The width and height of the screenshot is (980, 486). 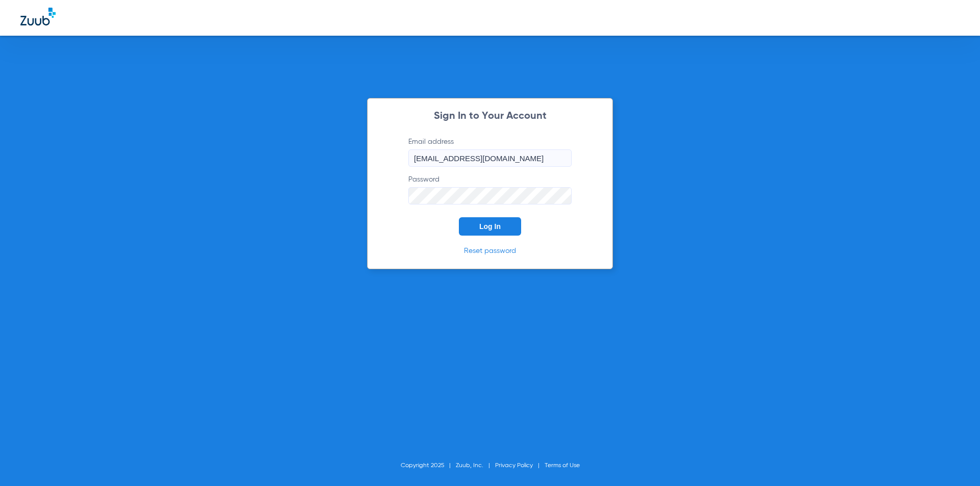 I want to click on button: Log In, so click(x=490, y=227).